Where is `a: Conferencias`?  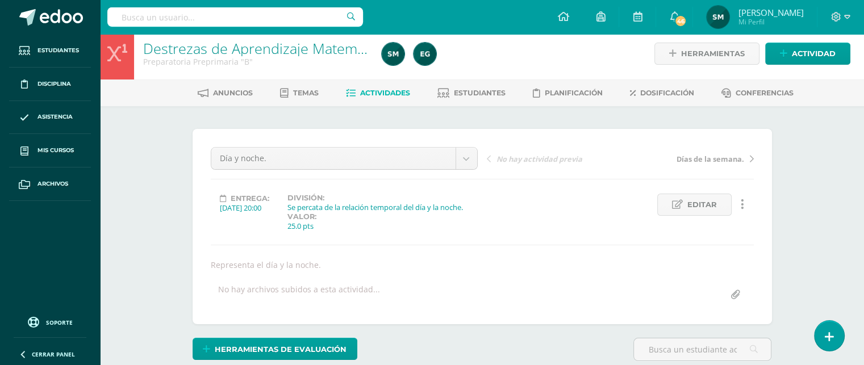
a: Conferencias is located at coordinates (758, 93).